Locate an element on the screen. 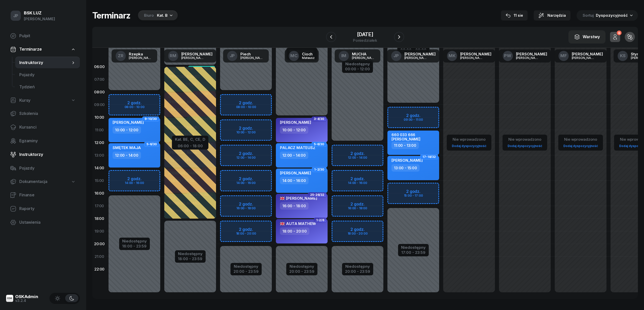 Image resolution: width=644 pixels, height=310 pixels. span: SMĘTEK MAJA is located at coordinates (127, 148).